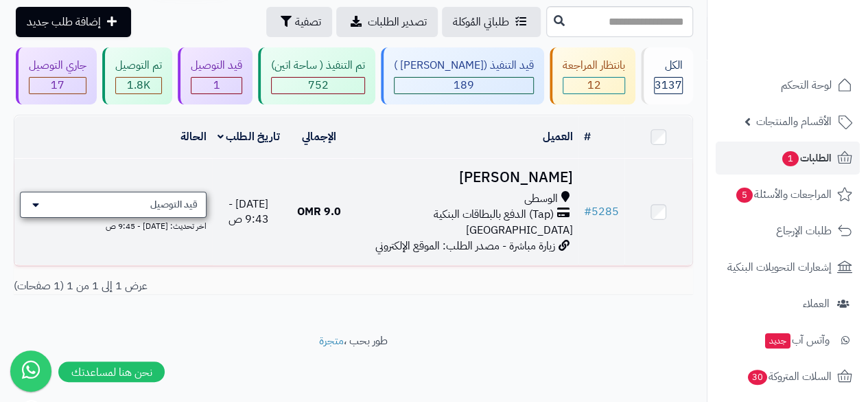  I want to click on a: المراجعات والأسئلة5, so click(788, 194).